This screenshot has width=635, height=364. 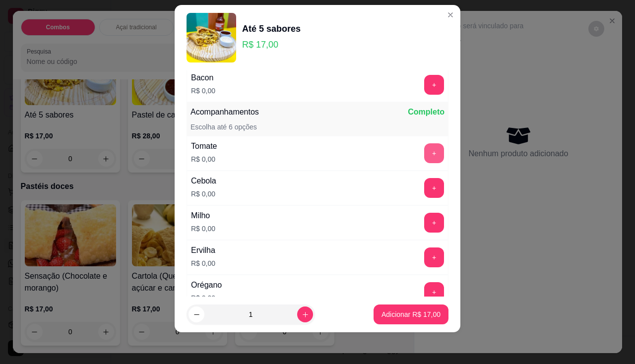 What do you see at coordinates (196, 314) in the screenshot?
I see `button: decrease-product-quantity` at bounding box center [196, 314].